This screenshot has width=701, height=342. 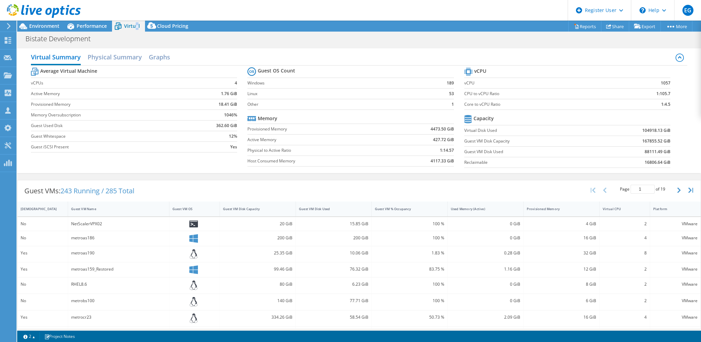 I want to click on div: 200 GiB, so click(x=334, y=238).